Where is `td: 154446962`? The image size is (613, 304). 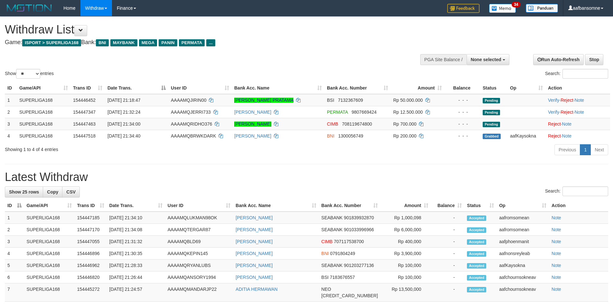
td: 154446962 is located at coordinates (90, 265).